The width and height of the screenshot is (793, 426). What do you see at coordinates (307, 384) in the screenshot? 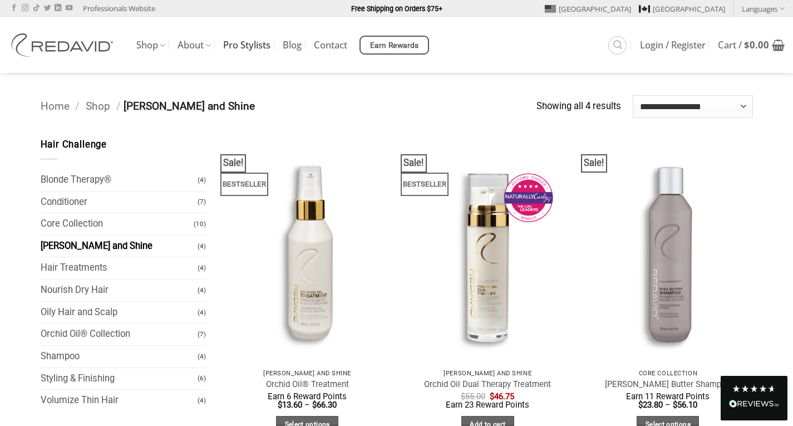
I see `a: Orchid Oil® Treatment` at bounding box center [307, 384].